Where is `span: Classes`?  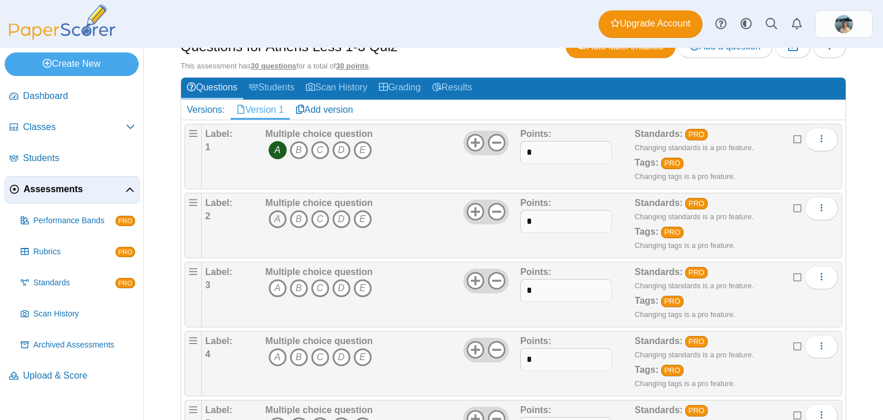 span: Classes is located at coordinates (74, 127).